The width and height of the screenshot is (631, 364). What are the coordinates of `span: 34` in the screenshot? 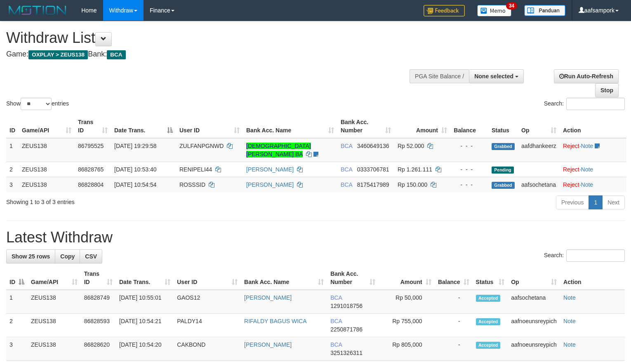 It's located at (512, 5).